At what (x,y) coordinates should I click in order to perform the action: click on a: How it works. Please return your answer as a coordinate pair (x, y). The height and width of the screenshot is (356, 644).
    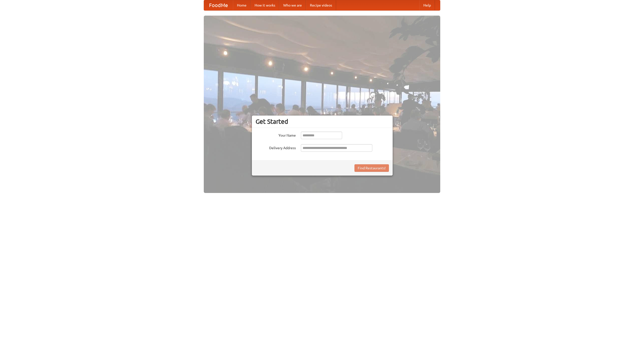
    Looking at the image, I should click on (265, 5).